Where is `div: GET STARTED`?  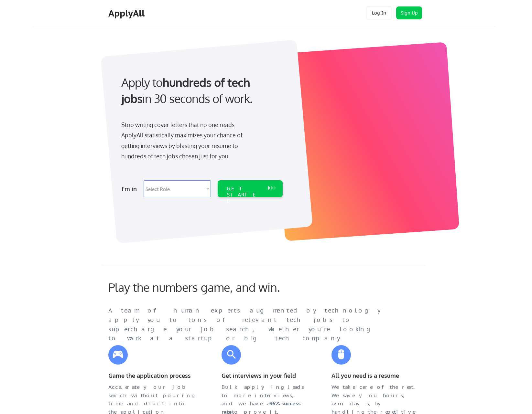 div: GET STARTED is located at coordinates (244, 195).